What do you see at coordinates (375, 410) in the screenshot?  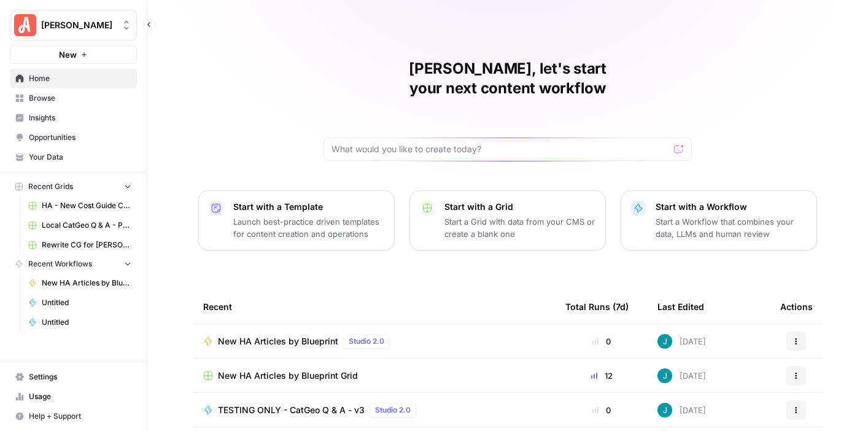 I see `a: TESTING ONLY - CatGeo Q & A - v3Studio 2.0` at bounding box center [375, 410].